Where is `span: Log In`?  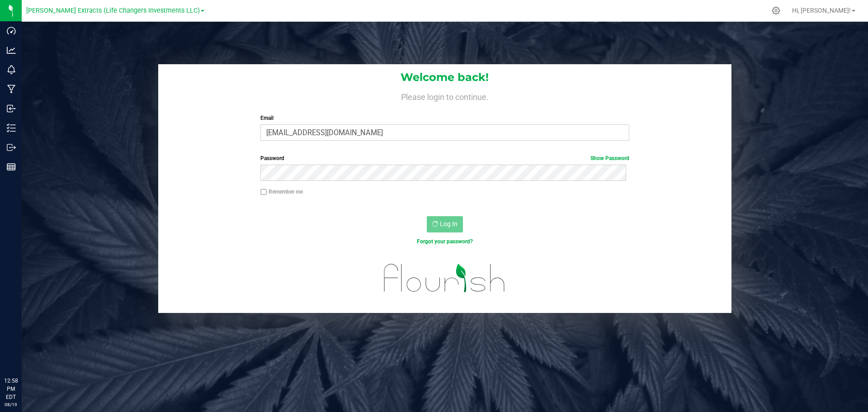
span: Log In is located at coordinates (449, 224).